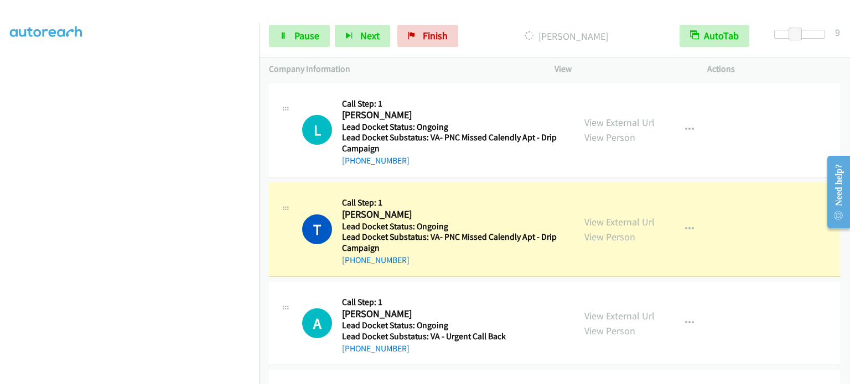  I want to click on h1: T, so click(317, 230).